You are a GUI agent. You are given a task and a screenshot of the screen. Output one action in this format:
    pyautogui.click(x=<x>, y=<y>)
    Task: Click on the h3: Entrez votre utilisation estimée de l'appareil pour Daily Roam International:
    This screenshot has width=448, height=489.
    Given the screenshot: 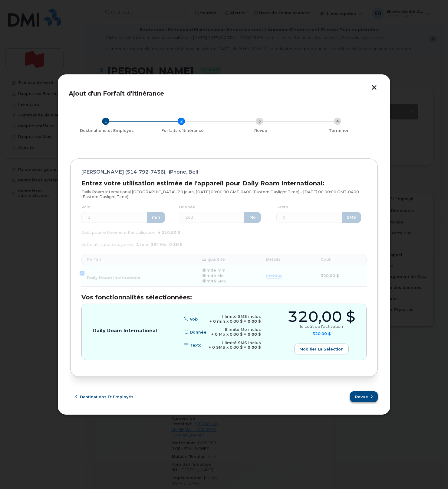 What is the action you would take?
    pyautogui.click(x=224, y=183)
    